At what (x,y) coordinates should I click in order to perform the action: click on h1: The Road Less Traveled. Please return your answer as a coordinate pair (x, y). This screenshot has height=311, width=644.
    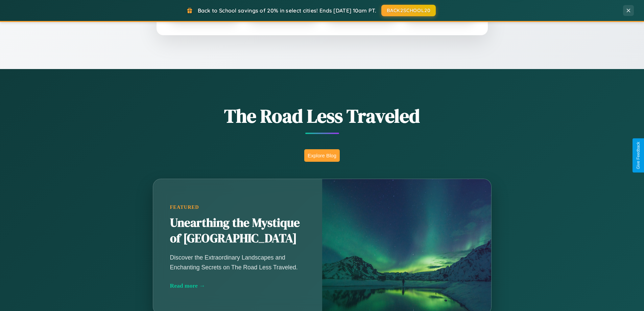
    Looking at the image, I should click on (322, 115).